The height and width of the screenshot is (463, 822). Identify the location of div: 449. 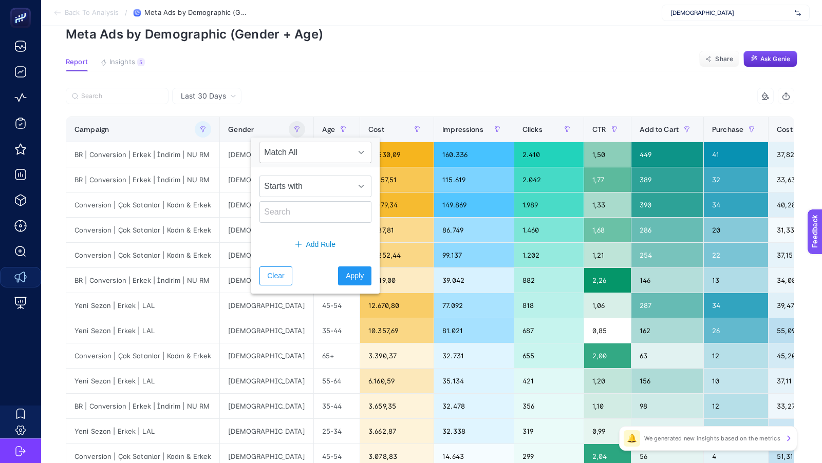
(667, 155).